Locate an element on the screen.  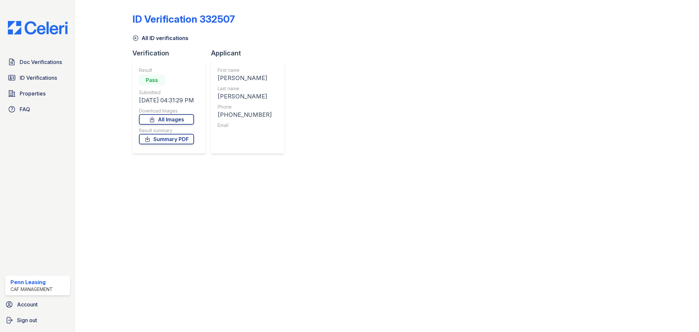
div: Result summary is located at coordinates (166, 130).